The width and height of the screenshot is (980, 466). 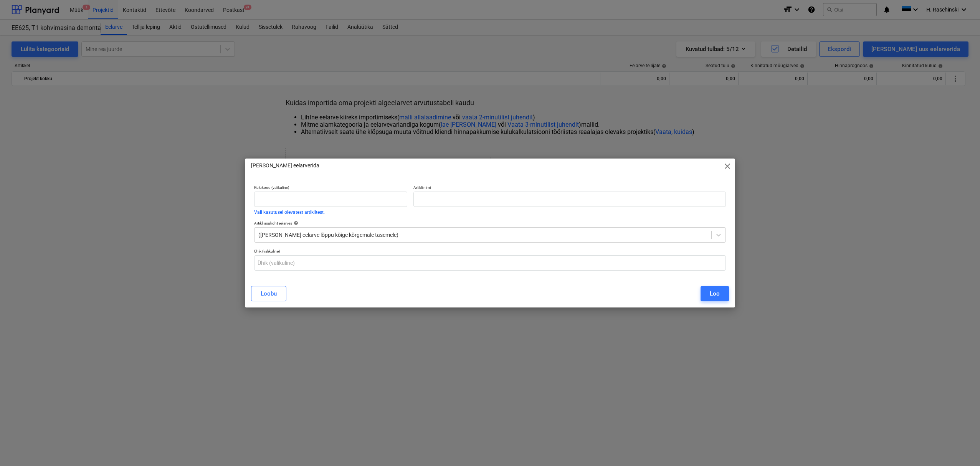 I want to click on button: Vali kasutusel olevatest artiklitest., so click(x=289, y=212).